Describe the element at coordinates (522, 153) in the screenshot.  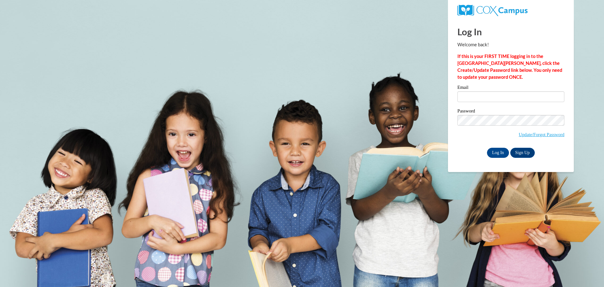
I see `a: Sign Up` at that location.